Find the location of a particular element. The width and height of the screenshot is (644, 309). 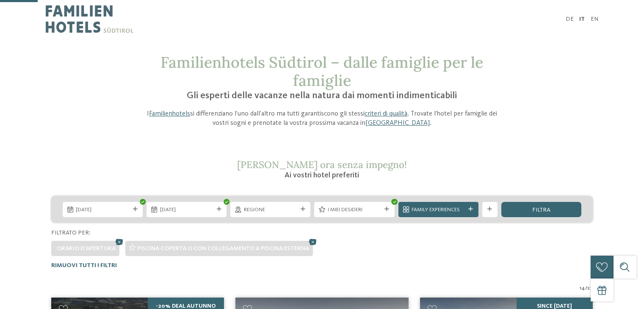

span: Piscina coperta o con collegamento a piscina esterna is located at coordinates (223, 248).